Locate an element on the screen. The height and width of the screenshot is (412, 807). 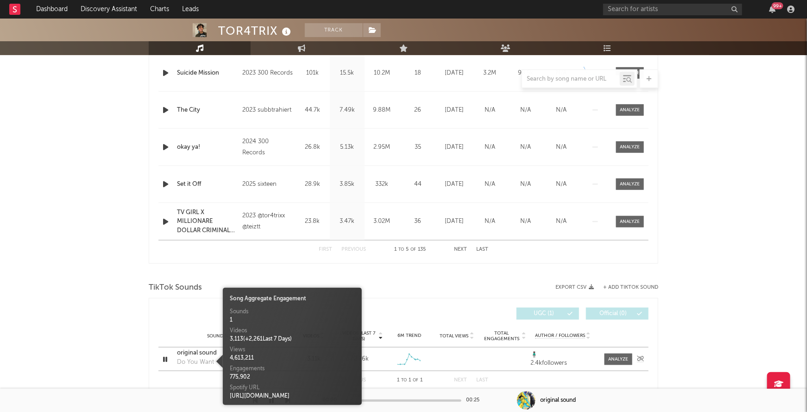
div: 2023 subbtrahiert is located at coordinates (267, 110).